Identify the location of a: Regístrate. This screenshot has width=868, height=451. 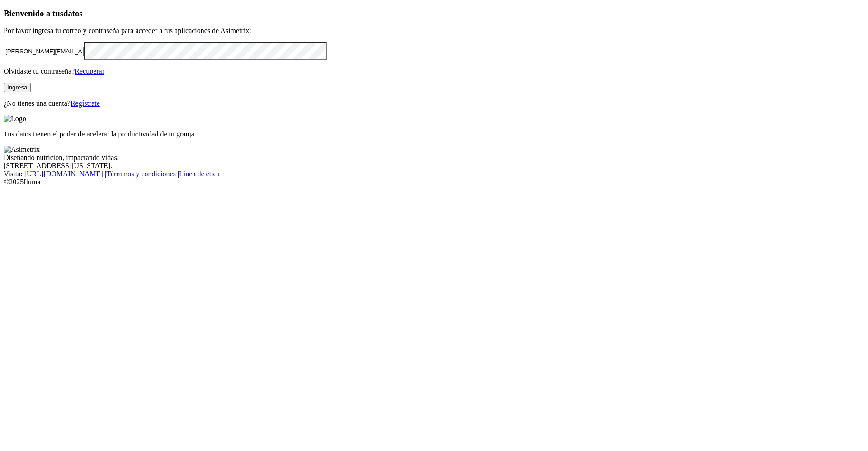
(85, 103).